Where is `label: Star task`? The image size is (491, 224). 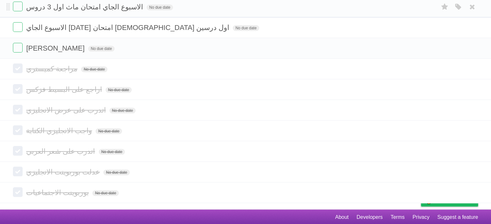 label: Star task is located at coordinates (445, 7).